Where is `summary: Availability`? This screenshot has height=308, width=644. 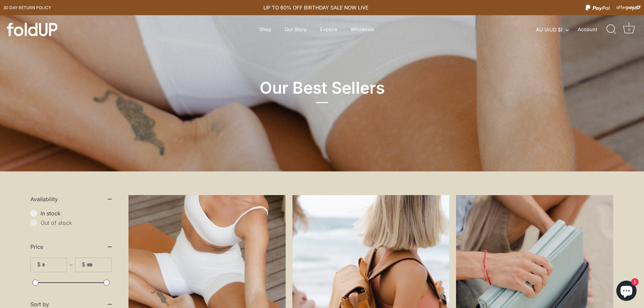 summary: Availability is located at coordinates (71, 199).